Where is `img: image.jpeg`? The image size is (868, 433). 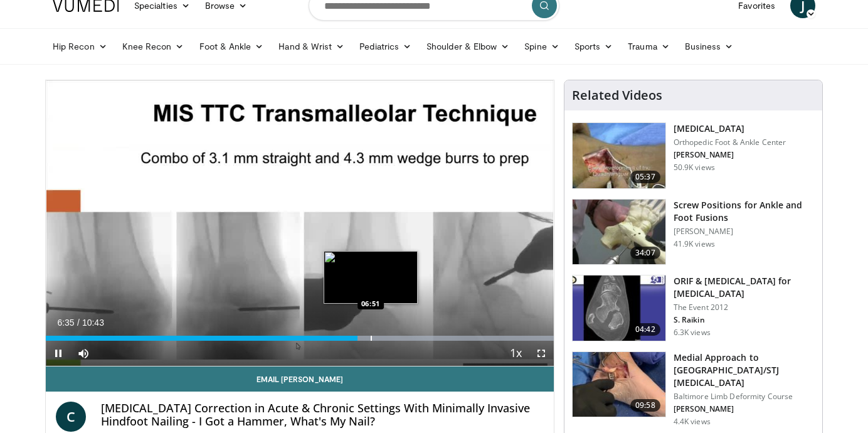 img: image.jpeg is located at coordinates (370, 277).